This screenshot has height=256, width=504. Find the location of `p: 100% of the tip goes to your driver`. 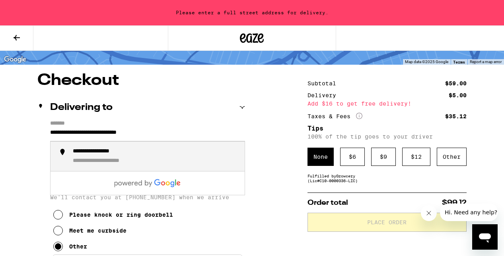

p: 100% of the tip goes to your driver is located at coordinates (387, 137).